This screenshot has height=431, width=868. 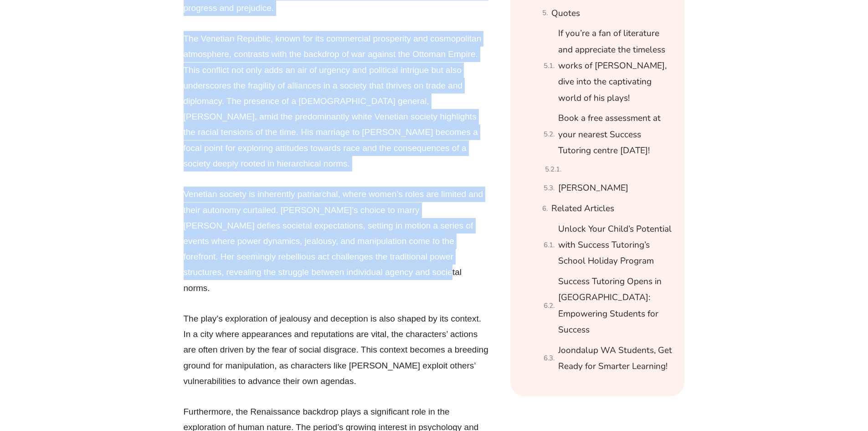 I want to click on a: Related Articles, so click(x=583, y=208).